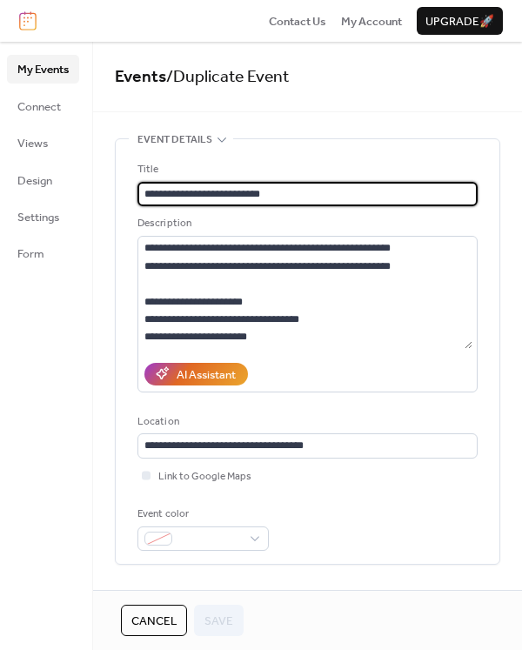 Image resolution: width=522 pixels, height=650 pixels. What do you see at coordinates (371, 22) in the screenshot?
I see `span: My Account` at bounding box center [371, 22].